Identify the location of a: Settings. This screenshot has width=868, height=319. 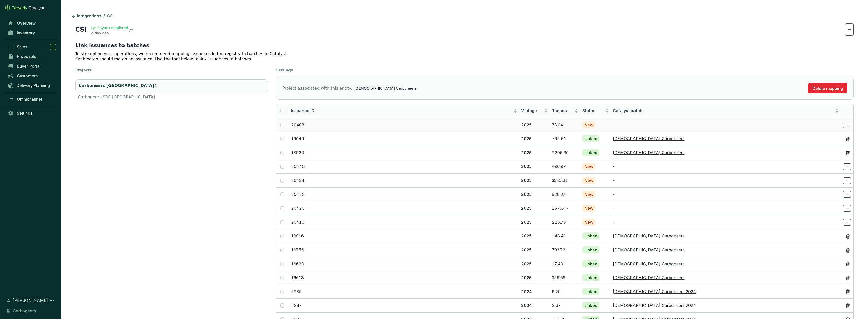
(32, 113).